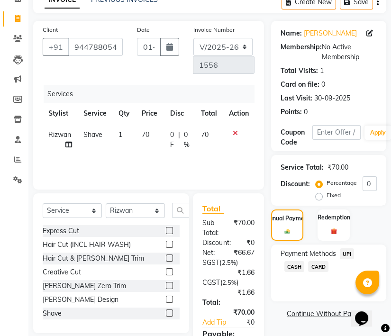  What do you see at coordinates (61, 231) in the screenshot?
I see `div: Express Cut` at bounding box center [61, 231].